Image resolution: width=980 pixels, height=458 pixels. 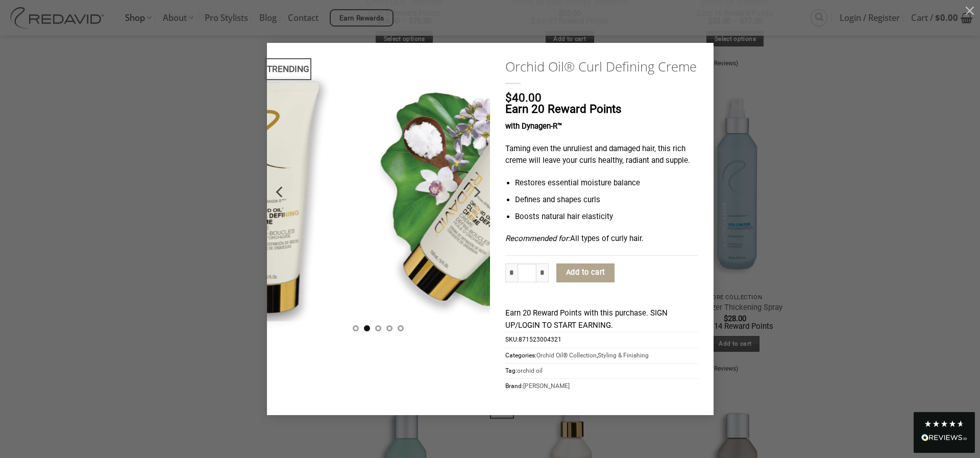 I want to click on div: Earn 20 Reward Points with this purchase. SIGN UP/LOGIN TO START EARNING., so click(x=602, y=320).